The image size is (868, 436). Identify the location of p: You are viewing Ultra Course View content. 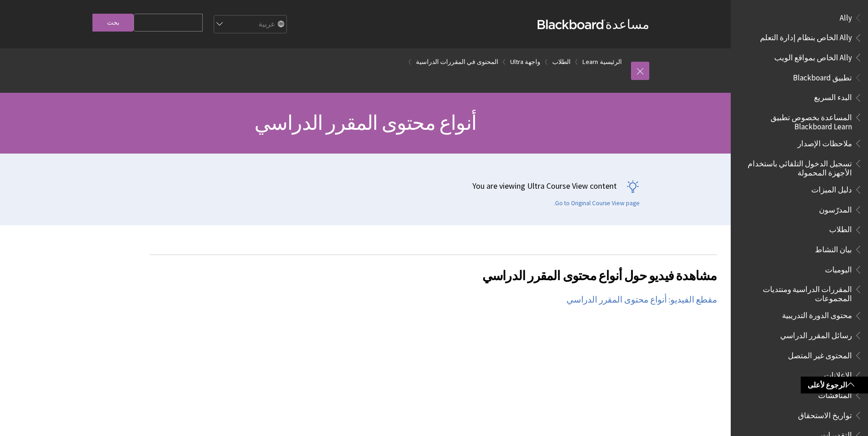
(356, 185).